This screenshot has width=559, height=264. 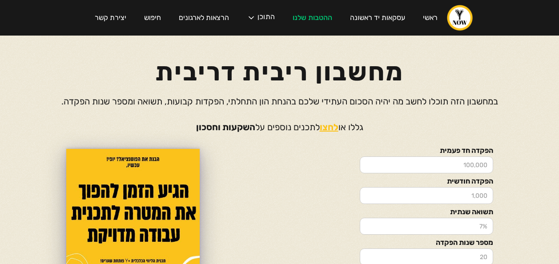 I want to click on a: יצירת קשר, so click(x=110, y=18).